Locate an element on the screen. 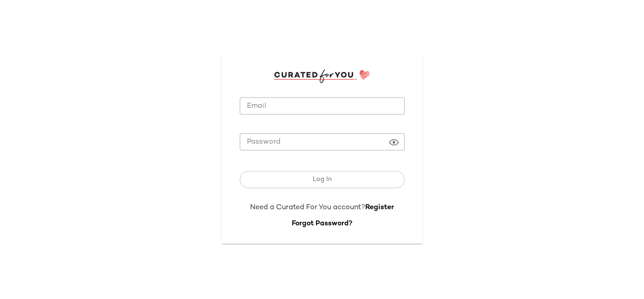  img: cfy_login_logo.DGdB1djN.svg is located at coordinates (322, 76).